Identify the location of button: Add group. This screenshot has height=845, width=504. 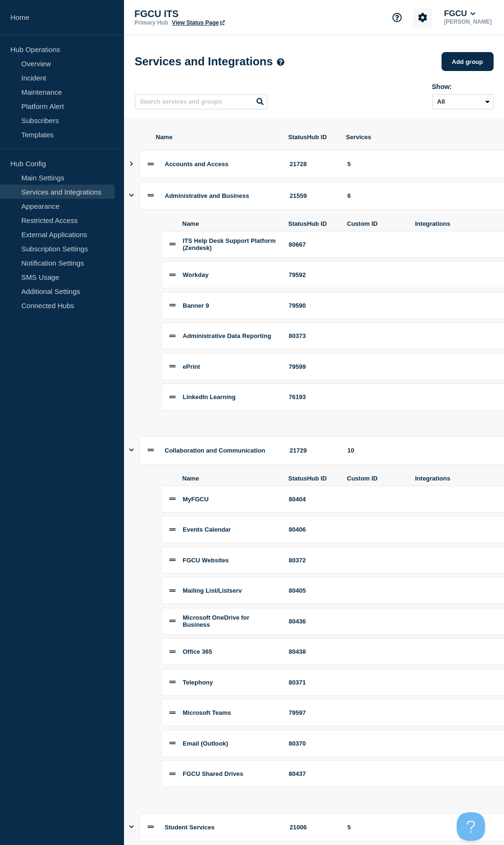
(467, 61).